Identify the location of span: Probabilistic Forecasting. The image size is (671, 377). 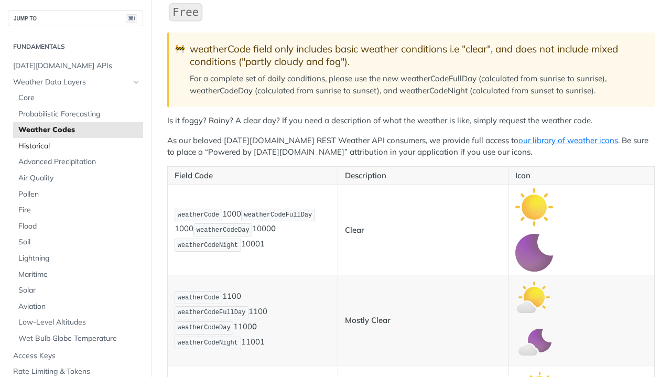
(79, 114).